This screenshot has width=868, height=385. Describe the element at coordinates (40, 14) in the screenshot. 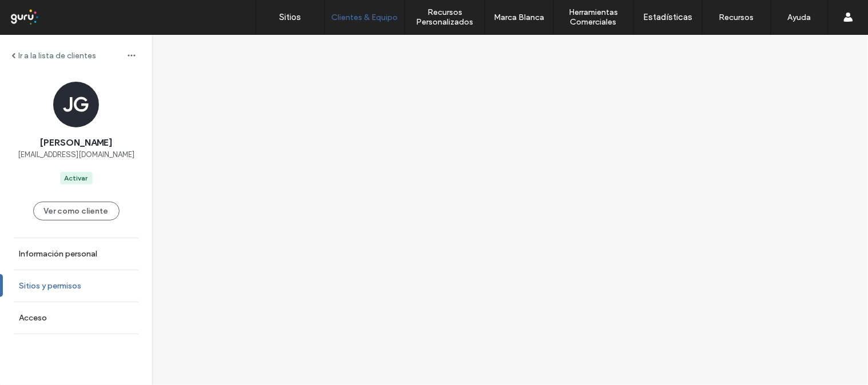

I see `span: Ayuda` at that location.